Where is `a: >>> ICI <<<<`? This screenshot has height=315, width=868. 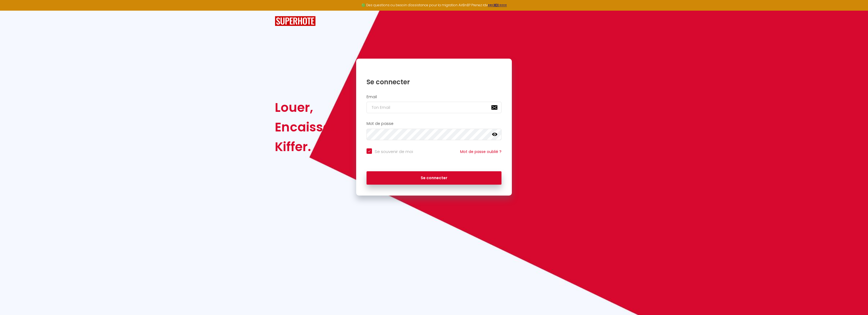 a: >>> ICI <<<< is located at coordinates (497, 5).